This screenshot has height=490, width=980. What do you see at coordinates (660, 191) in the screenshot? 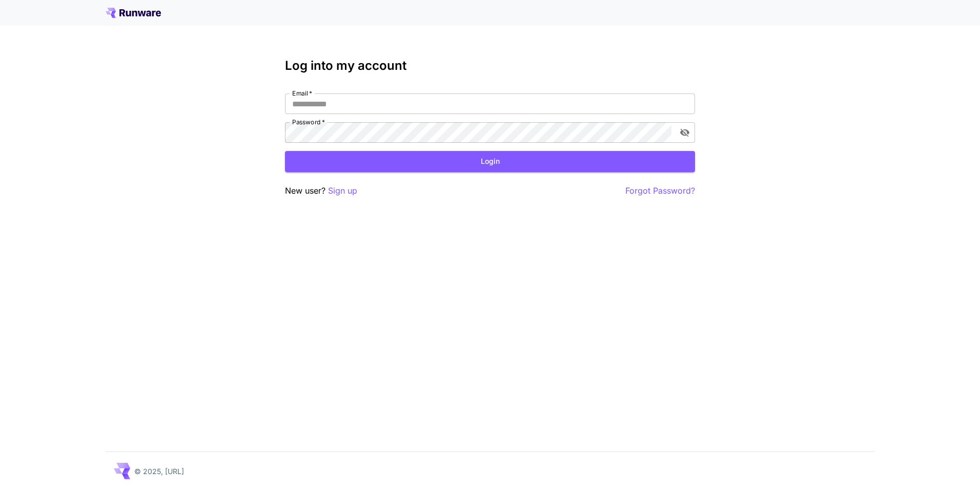
I see `button: Forgot Password?` at bounding box center [660, 191].